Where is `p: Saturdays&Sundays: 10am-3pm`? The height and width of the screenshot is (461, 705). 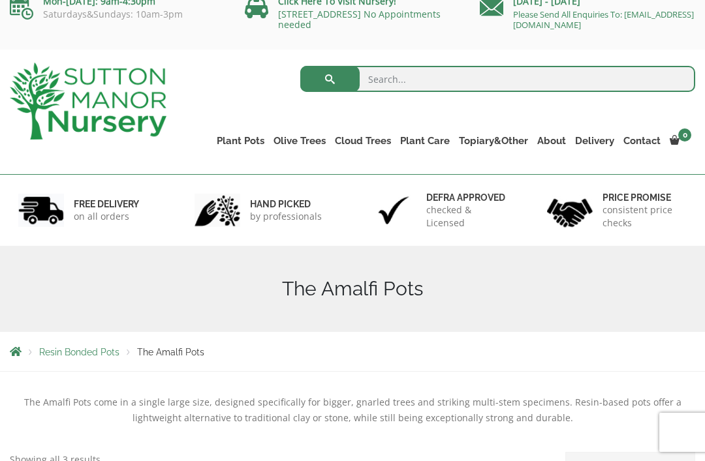 p: Saturdays&Sundays: 10am-3pm is located at coordinates (117, 14).